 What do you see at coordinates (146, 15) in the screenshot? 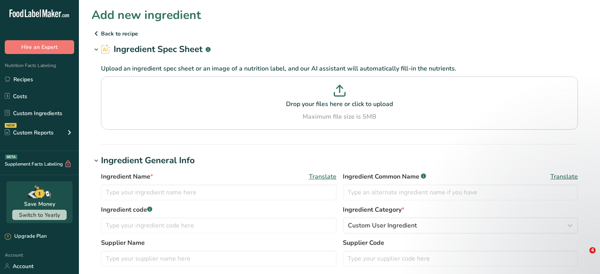
I see `h1: Add new ingredient` at bounding box center [146, 15].